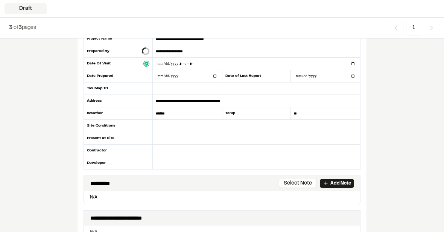  Describe the element at coordinates (118, 76) in the screenshot. I see `div: Date Prepared` at that location.